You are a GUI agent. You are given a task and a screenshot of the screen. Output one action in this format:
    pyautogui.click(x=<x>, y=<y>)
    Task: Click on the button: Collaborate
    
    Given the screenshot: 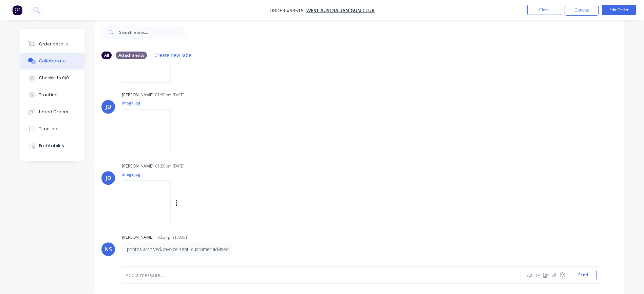 What is the action you would take?
    pyautogui.click(x=52, y=61)
    